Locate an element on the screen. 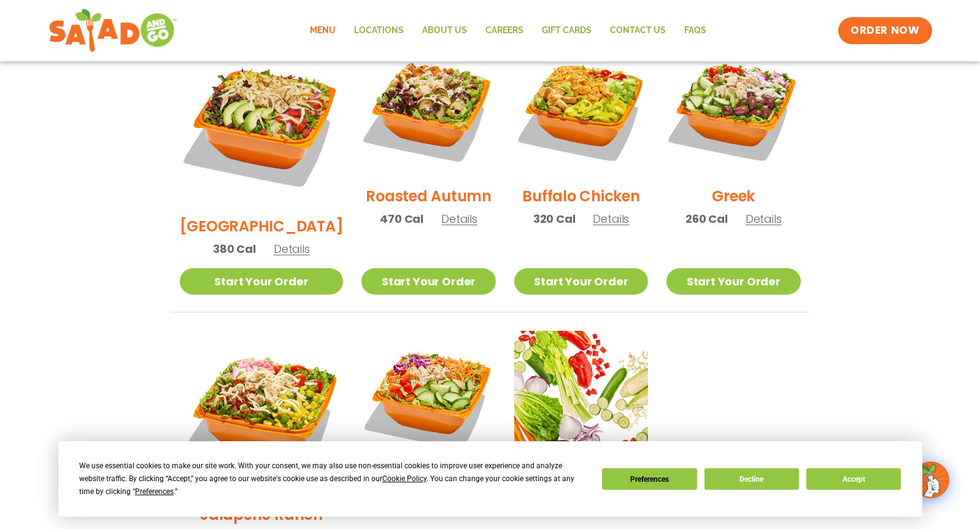  a: Locations is located at coordinates (378, 31).